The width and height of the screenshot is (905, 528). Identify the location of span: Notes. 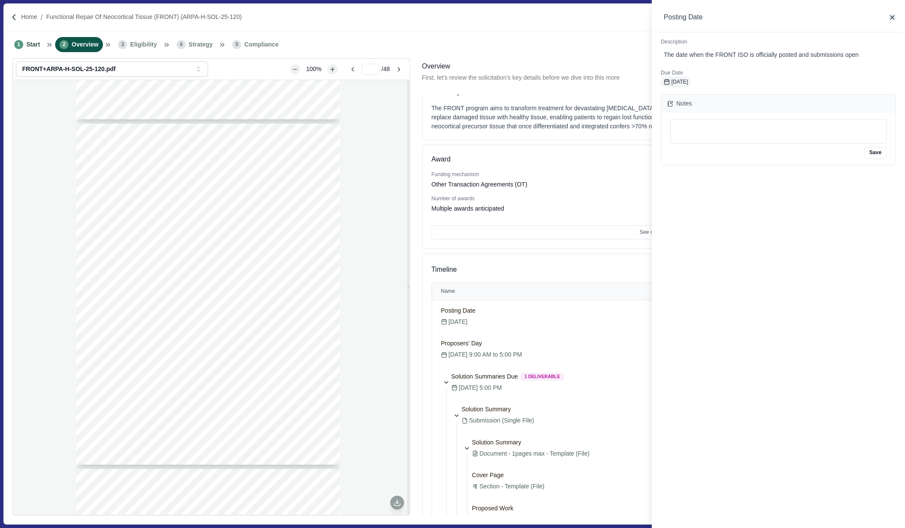
(684, 103).